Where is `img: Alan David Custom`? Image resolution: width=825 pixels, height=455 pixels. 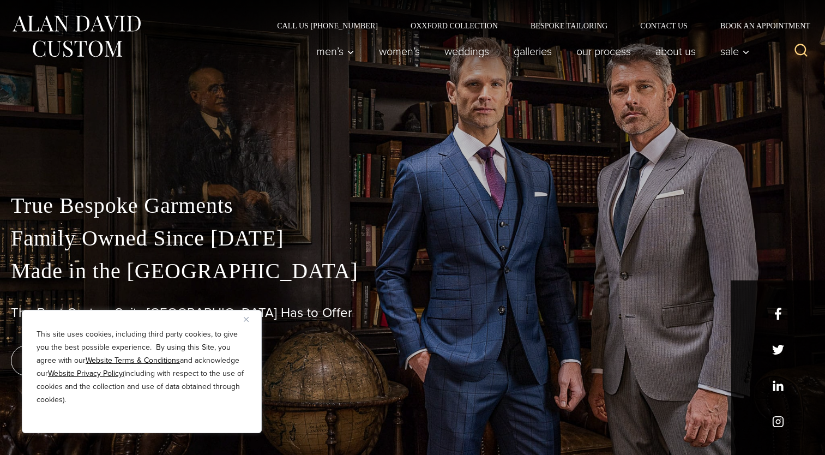 img: Alan David Custom is located at coordinates (76, 36).